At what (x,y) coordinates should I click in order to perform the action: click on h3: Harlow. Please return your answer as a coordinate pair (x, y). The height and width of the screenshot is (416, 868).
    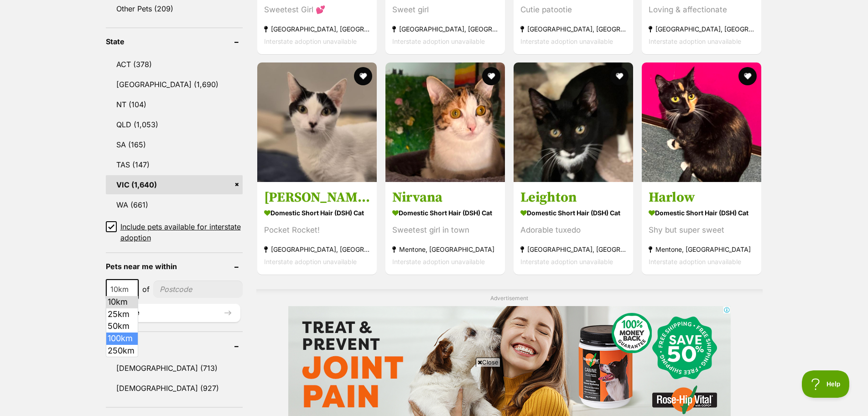
    Looking at the image, I should click on (702, 198).